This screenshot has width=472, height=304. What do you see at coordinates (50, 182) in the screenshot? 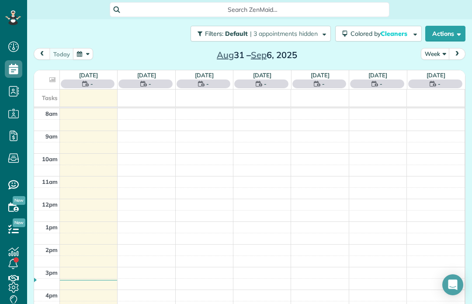
I see `span: 11am` at bounding box center [50, 182].